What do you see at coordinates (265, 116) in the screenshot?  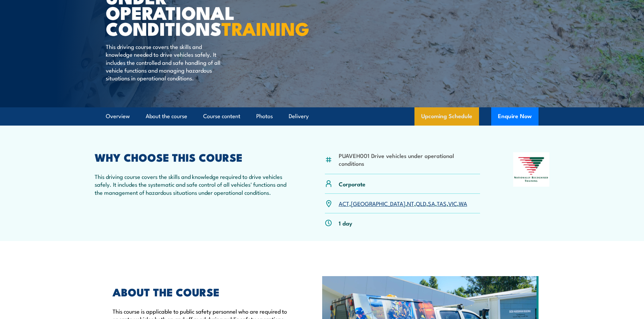 I see `a: Photos` at bounding box center [265, 116].